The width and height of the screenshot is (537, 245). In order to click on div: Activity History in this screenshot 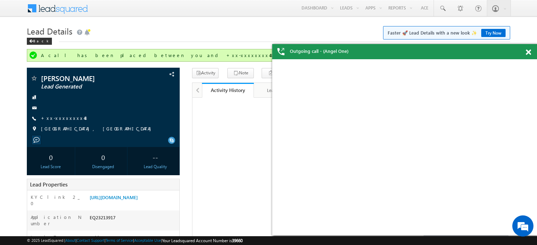, I will do `click(228, 90)`.